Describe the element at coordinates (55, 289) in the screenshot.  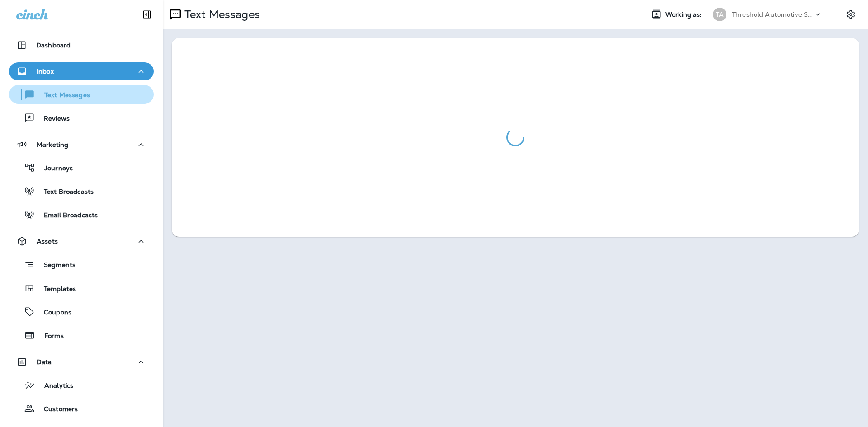
I see `p: Templates` at that location.